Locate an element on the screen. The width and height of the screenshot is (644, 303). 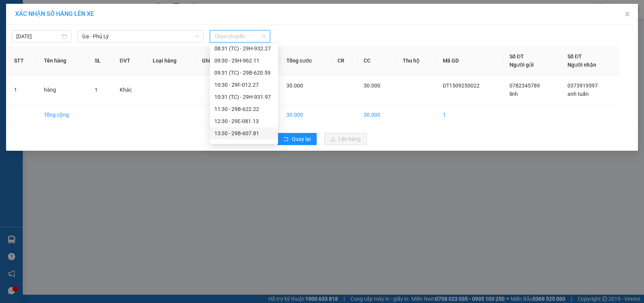
div: 08:31 (TC) - 29H-932.27 is located at coordinates (244, 48).